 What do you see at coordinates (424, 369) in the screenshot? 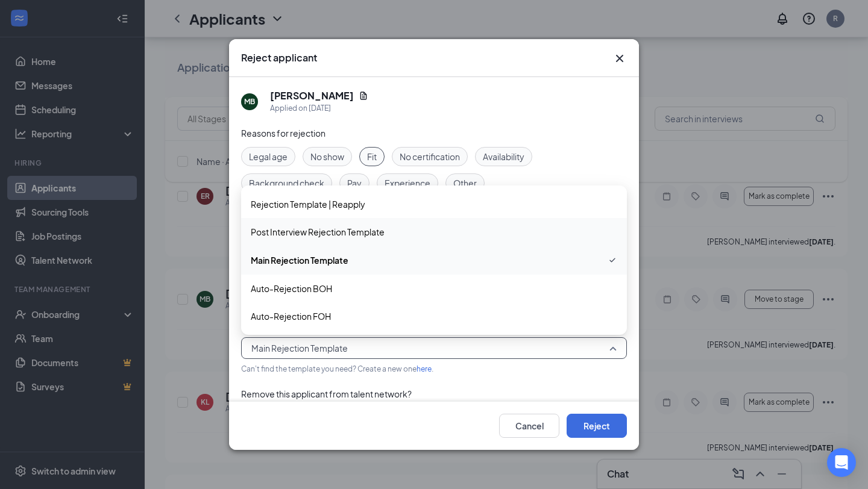
I see `a: here` at bounding box center [424, 369].